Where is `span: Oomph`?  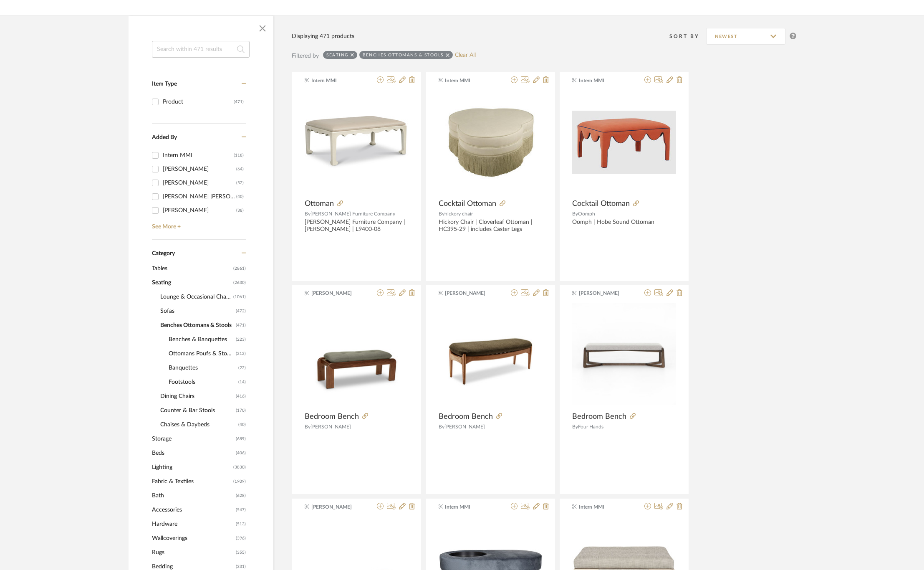
span: Oomph is located at coordinates (586, 214).